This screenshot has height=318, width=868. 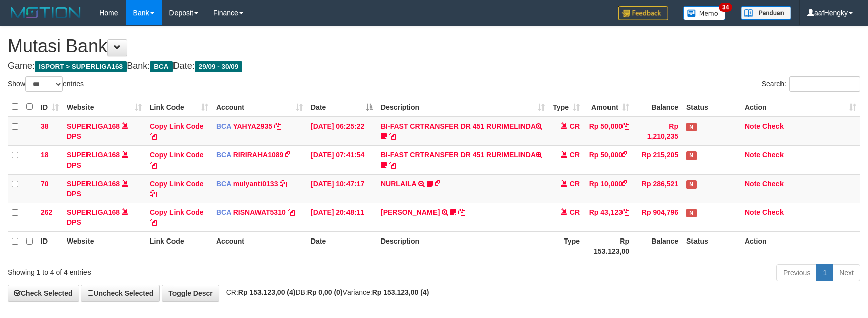 What do you see at coordinates (120, 294) in the screenshot?
I see `a: Uncheck Selected` at bounding box center [120, 294].